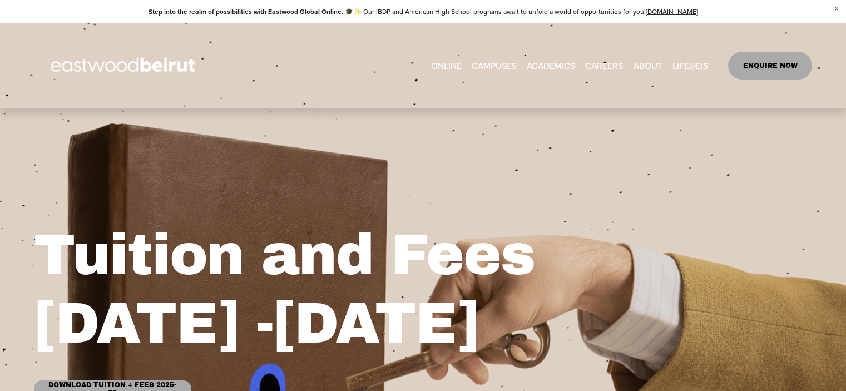 This screenshot has height=391, width=846. Describe the element at coordinates (446, 65) in the screenshot. I see `a: ONLINE` at that location.